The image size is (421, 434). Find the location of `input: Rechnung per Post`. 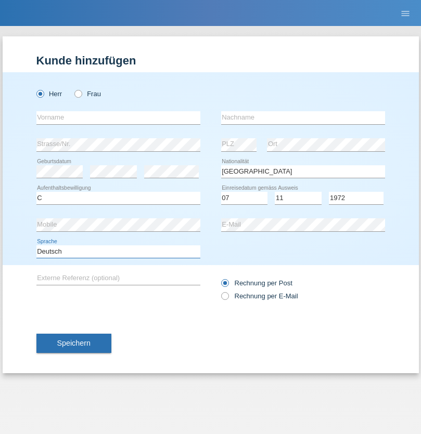

input: Rechnung per Post is located at coordinates (224, 286).